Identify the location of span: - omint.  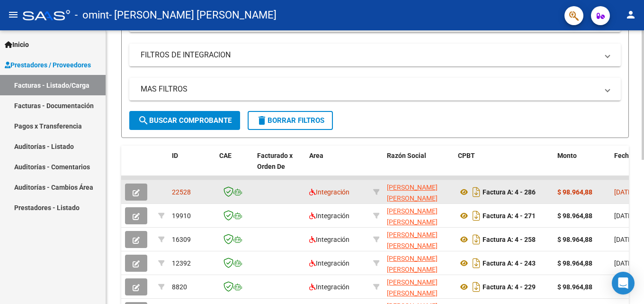
(92, 15).